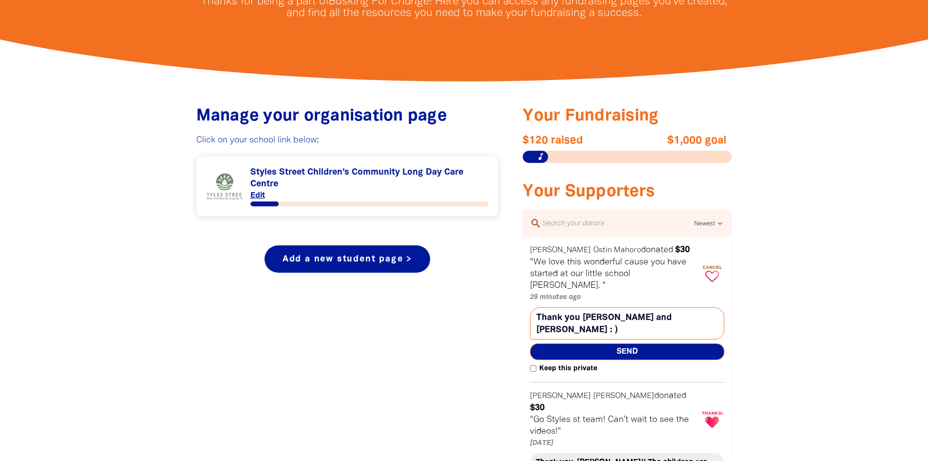 This screenshot has width=928, height=461. What do you see at coordinates (589, 192) in the screenshot?
I see `span: Your Supporters` at bounding box center [589, 192].